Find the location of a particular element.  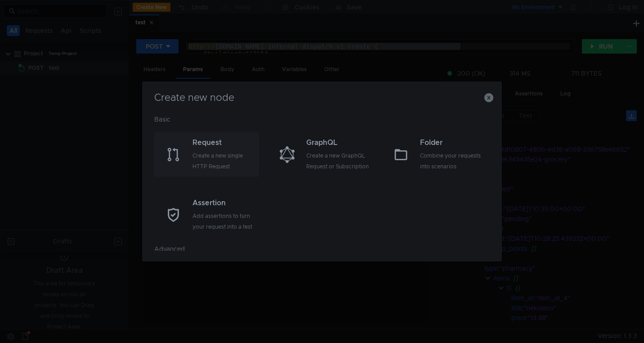

div: Assertion is located at coordinates (224, 203).